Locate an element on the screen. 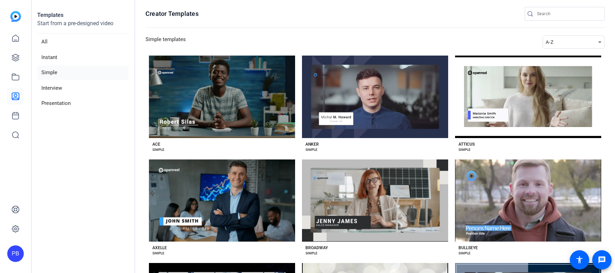 The height and width of the screenshot is (273, 615). h1: Creator Templates is located at coordinates (172, 14).